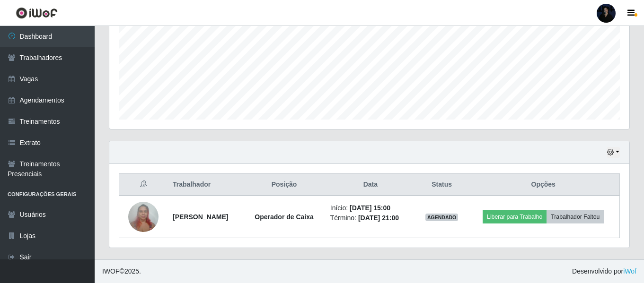 The width and height of the screenshot is (644, 283). I want to click on img: 1722880664865.jpeg, so click(143, 217).